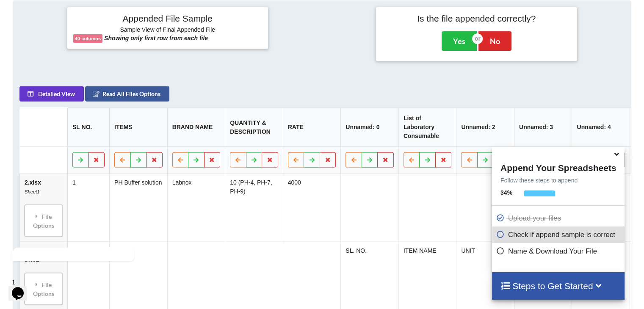 This screenshot has width=644, height=309. What do you see at coordinates (196, 127) in the screenshot?
I see `th: BRAND NAME` at bounding box center [196, 127].